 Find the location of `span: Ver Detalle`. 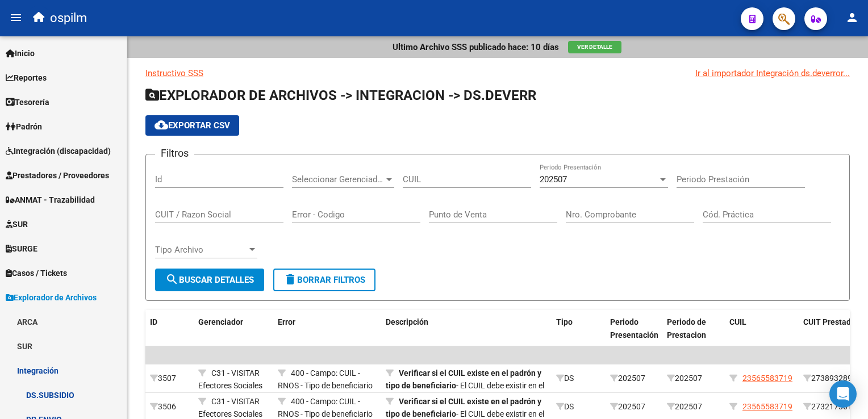

span: Ver Detalle is located at coordinates (595, 46).